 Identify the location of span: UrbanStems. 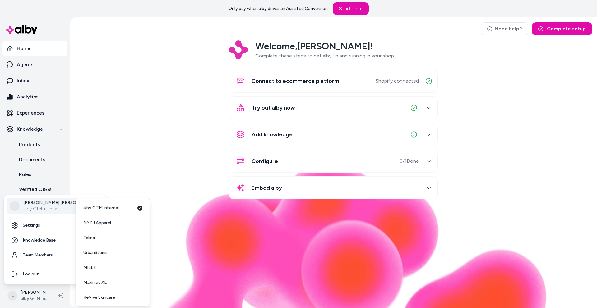
(95, 253).